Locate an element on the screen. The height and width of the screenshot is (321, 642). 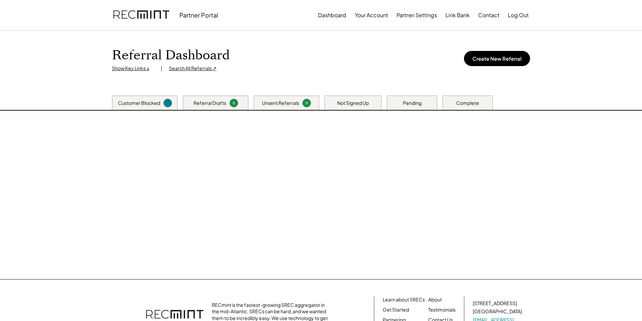
a: Get Started is located at coordinates (396, 310).